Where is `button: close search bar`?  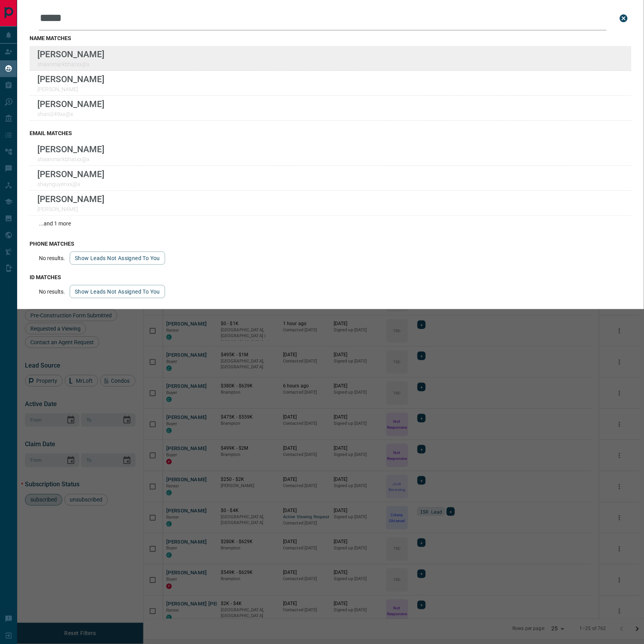
button: close search bar is located at coordinates (624, 18).